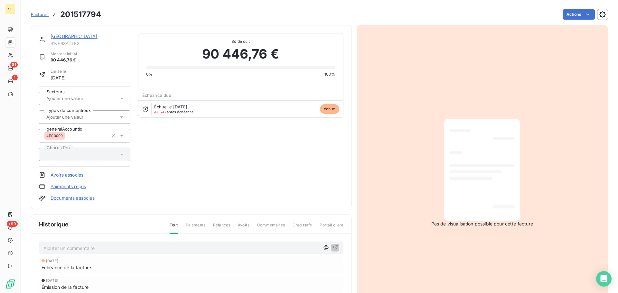  What do you see at coordinates (58, 72) in the screenshot?
I see `span: Émise le` at bounding box center [58, 72].